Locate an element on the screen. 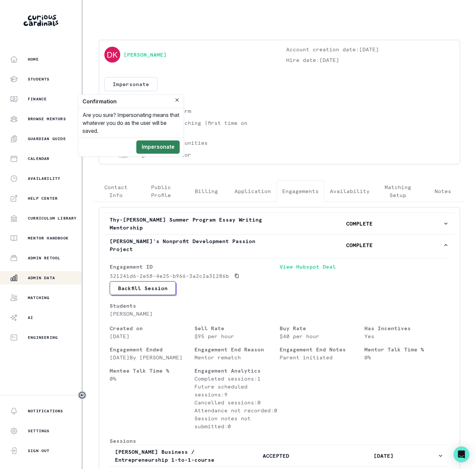 Image resolution: width=476 pixels, height=469 pixels. p: Has Incentives is located at coordinates (407, 328).